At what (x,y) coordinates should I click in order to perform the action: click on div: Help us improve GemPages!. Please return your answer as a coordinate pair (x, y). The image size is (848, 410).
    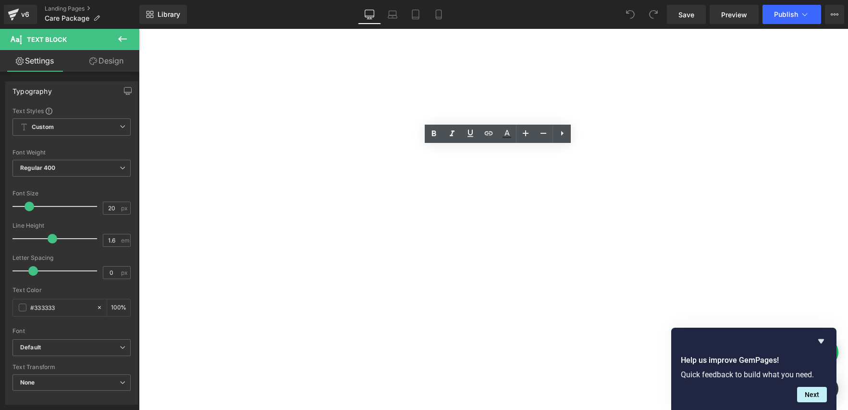
    Looking at the image, I should click on (754, 368).